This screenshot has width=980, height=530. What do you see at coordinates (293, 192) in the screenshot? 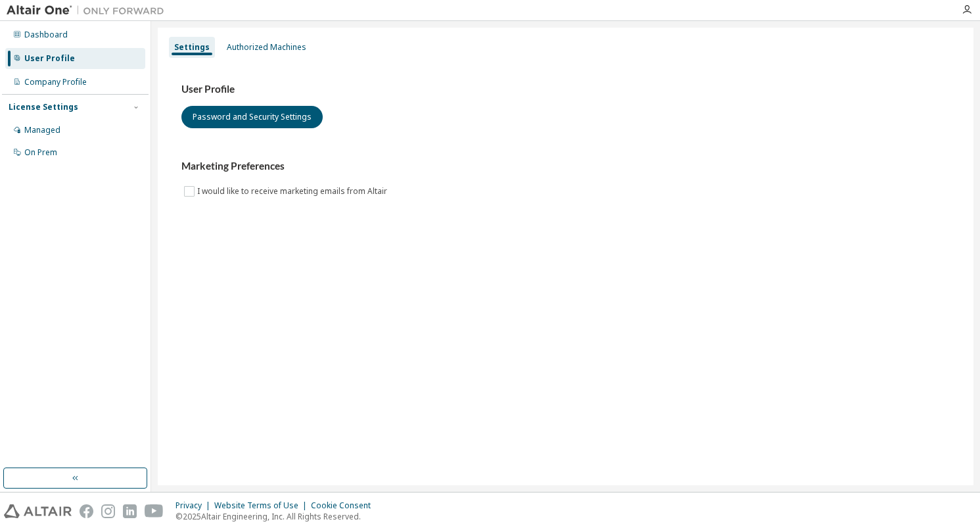
I see `label: I would like to receive marketing emails from Altair` at bounding box center [293, 192].